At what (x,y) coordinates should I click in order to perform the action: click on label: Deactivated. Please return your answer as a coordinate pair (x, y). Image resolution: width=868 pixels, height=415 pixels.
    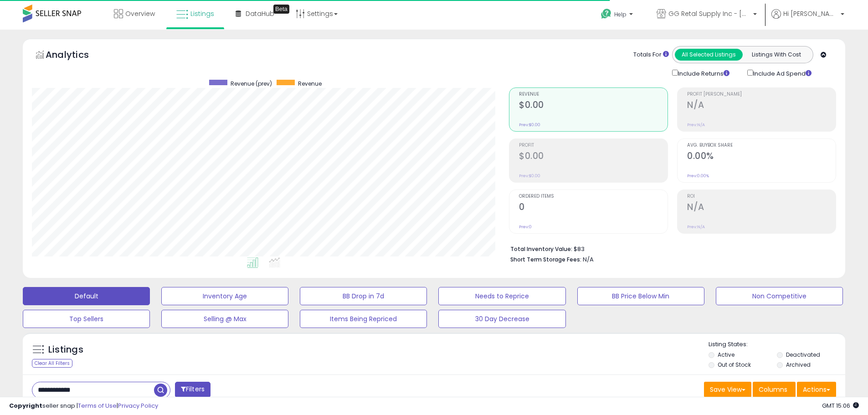
    Looking at the image, I should click on (803, 354).